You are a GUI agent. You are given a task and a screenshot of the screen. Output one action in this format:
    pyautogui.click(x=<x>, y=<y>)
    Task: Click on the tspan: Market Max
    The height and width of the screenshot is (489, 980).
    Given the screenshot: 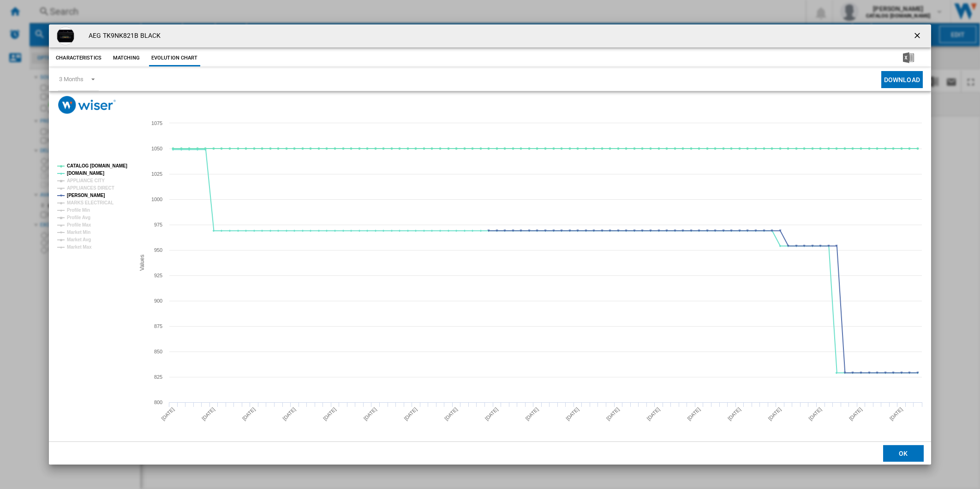 What is the action you would take?
    pyautogui.click(x=80, y=247)
    